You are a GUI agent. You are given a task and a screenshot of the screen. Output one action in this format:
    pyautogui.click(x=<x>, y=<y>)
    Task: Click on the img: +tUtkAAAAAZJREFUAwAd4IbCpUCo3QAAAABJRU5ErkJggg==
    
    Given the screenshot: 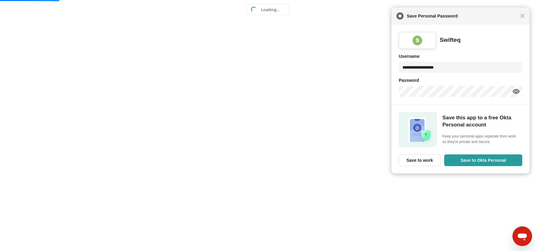 What is the action you would take?
    pyautogui.click(x=417, y=40)
    